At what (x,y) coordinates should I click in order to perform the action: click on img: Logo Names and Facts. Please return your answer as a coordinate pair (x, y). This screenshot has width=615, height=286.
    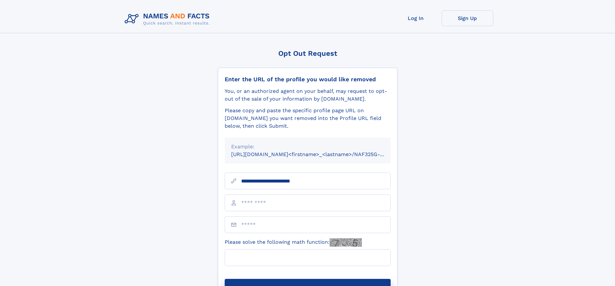
    Looking at the image, I should click on (168, 19).